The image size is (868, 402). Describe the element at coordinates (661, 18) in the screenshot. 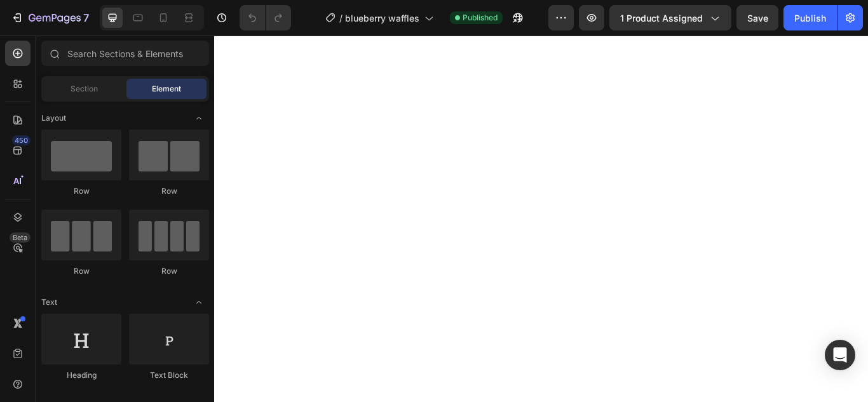

I see `span: 1 product assigned` at that location.